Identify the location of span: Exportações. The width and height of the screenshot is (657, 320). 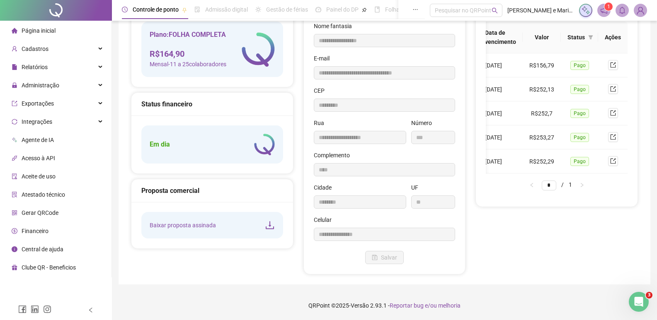
(38, 104).